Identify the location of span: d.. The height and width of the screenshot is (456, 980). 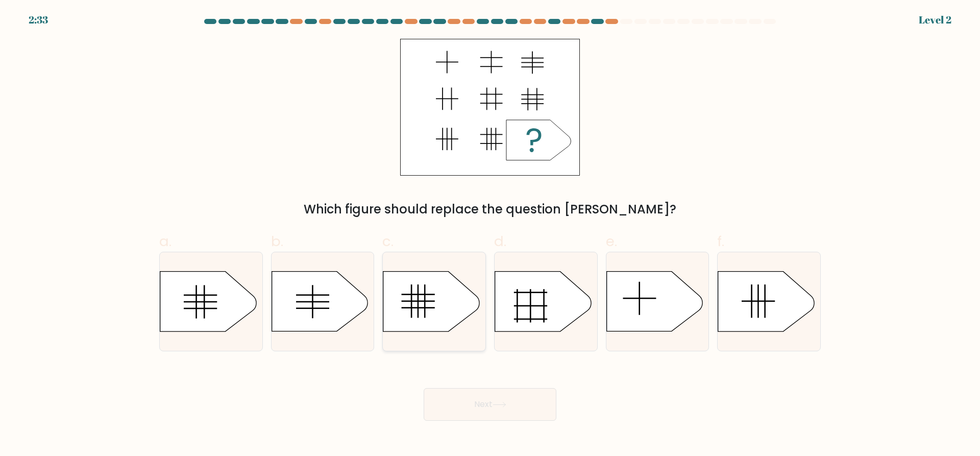
(500, 241).